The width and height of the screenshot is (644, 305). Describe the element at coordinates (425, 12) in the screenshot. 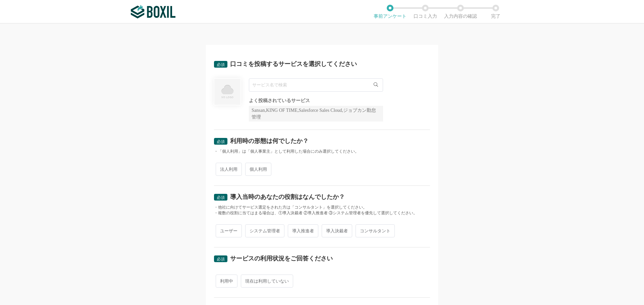

I see `li: 口コミ入力` at that location.